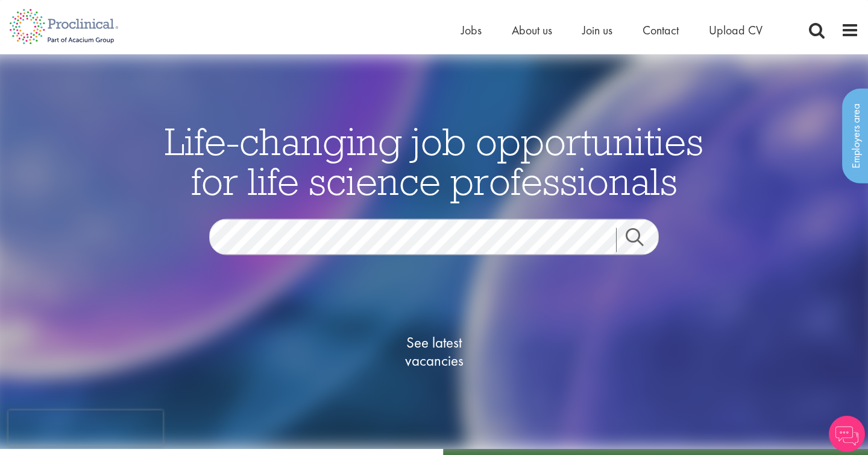  What do you see at coordinates (598, 30) in the screenshot?
I see `a: Join us` at bounding box center [598, 30].